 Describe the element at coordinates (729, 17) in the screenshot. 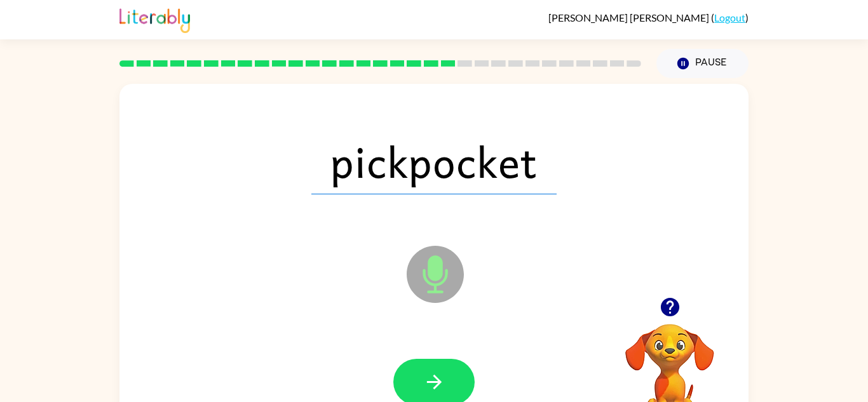

I see `a: Logout` at that location.